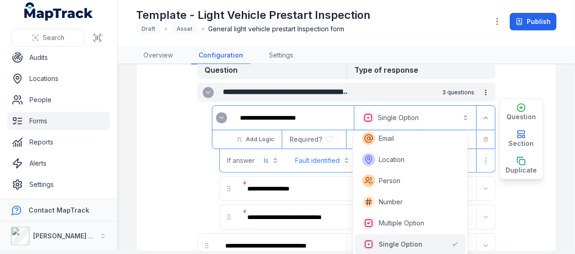 The width and height of the screenshot is (575, 254). I want to click on span: Person, so click(390, 181).